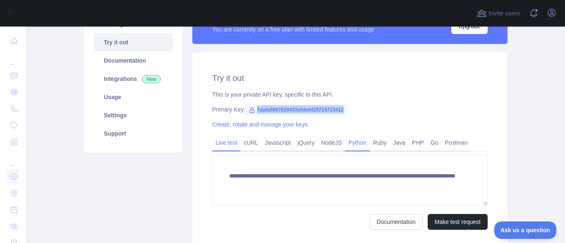 The height and width of the screenshot is (243, 565). What do you see at coordinates (251, 142) in the screenshot?
I see `a: cURL` at bounding box center [251, 142].